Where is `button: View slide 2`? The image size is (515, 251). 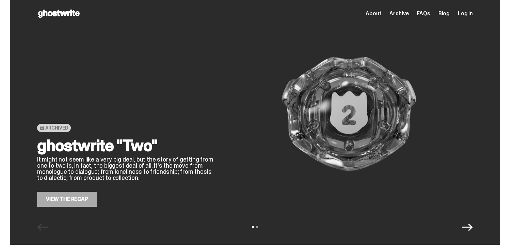
button: View slide 2 is located at coordinates (257, 227).